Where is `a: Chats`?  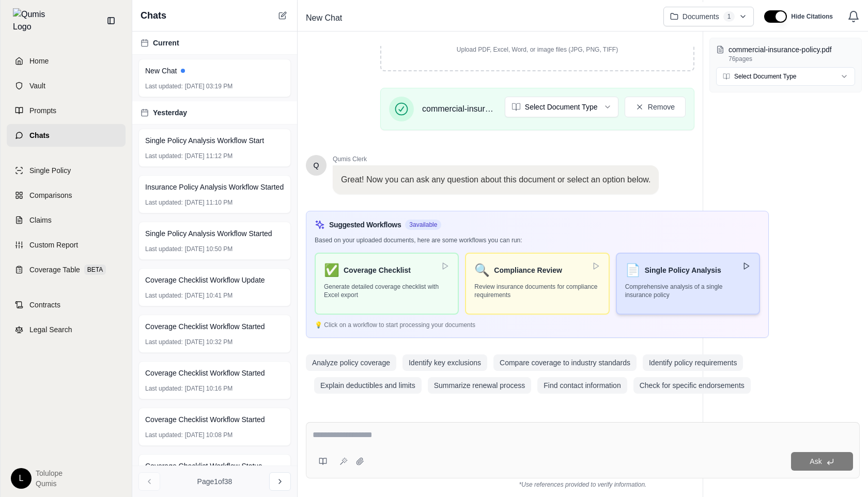 a: Chats is located at coordinates (66, 135).